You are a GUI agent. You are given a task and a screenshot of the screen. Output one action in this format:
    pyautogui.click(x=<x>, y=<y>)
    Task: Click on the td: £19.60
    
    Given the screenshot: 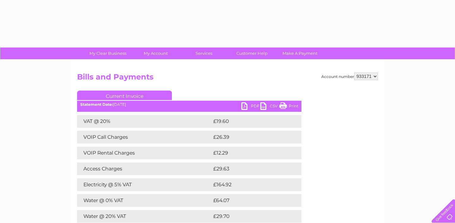 What is the action you would take?
    pyautogui.click(x=250, y=121)
    